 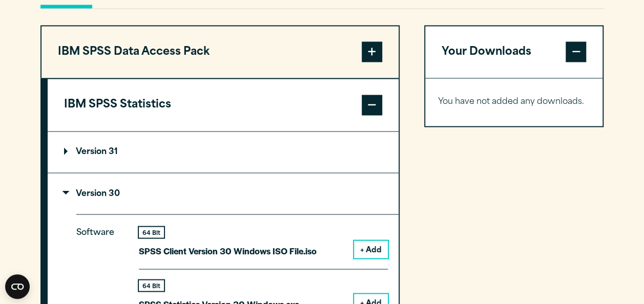 What do you see at coordinates (514, 102) in the screenshot?
I see `div: Your Downloads` at bounding box center [514, 102].